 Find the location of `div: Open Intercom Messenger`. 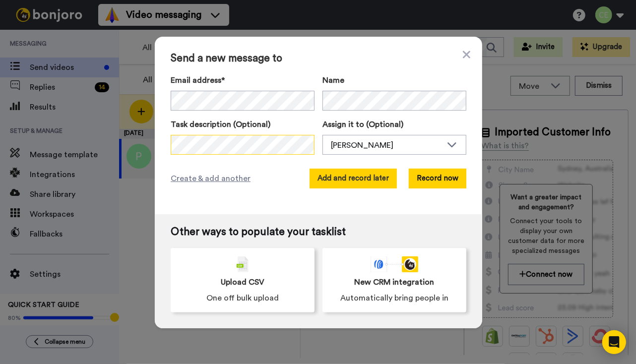

div: Open Intercom Messenger is located at coordinates (614, 342).